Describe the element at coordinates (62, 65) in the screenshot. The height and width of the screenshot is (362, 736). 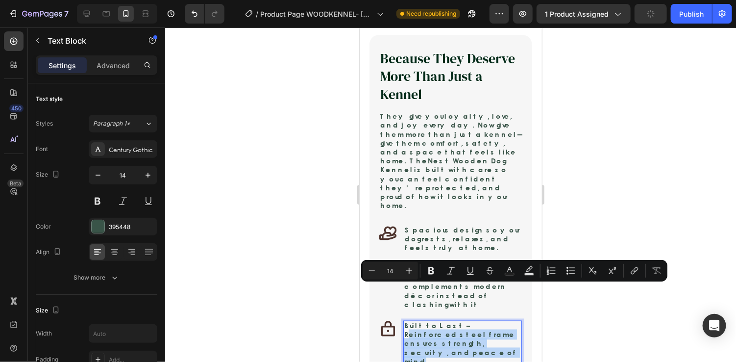
I see `p: Settings` at that location.